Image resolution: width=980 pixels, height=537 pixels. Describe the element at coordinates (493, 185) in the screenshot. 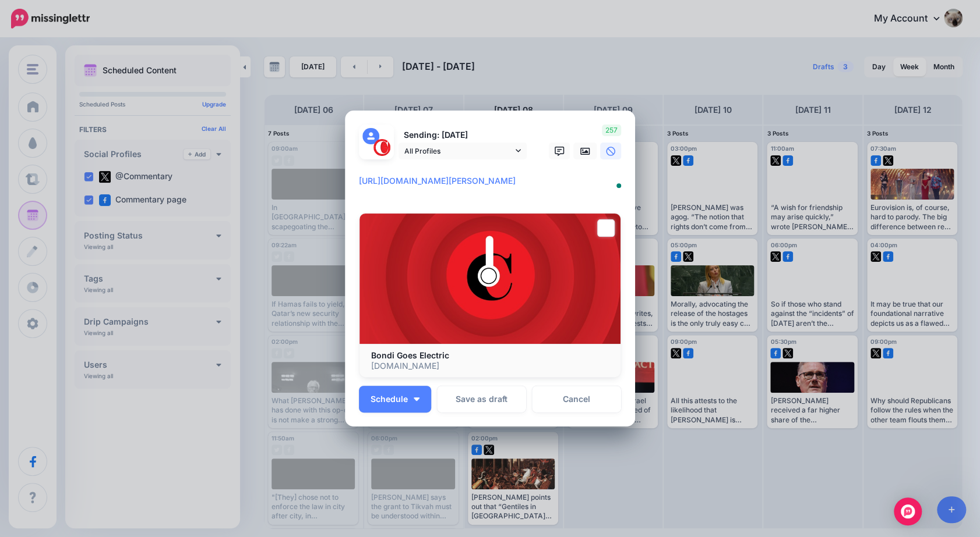

I see `textarea: To enrich screen reader interactions, please activate Accessibility in Grammarly extension settings` at that location.